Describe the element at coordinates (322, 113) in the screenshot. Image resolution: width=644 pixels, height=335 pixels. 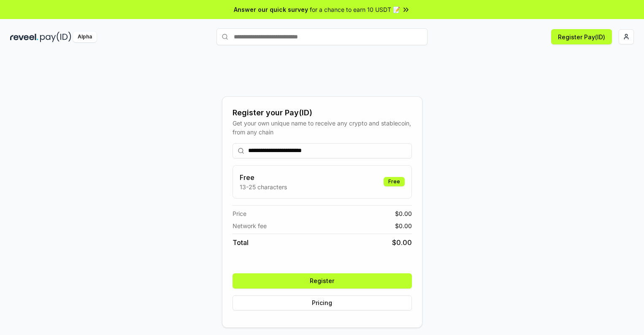
I see `div: Register your Pay(ID)` at that location.